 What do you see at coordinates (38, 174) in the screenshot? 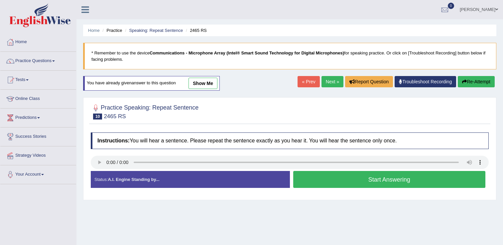
I see `a: Your Account` at bounding box center [38, 174].